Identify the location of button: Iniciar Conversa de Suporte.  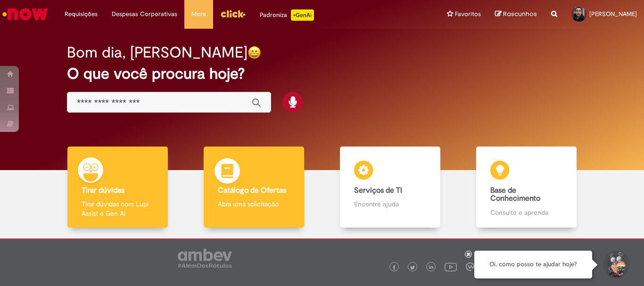
(616, 265).